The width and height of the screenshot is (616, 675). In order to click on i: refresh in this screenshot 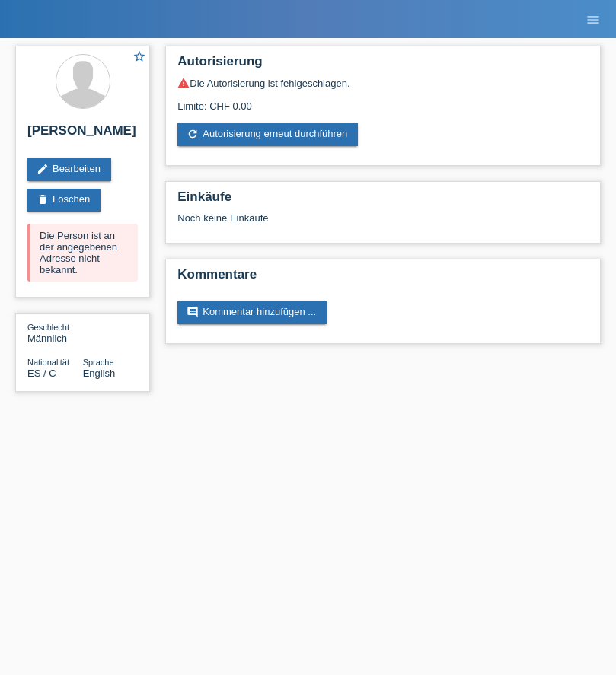, I will do `click(192, 134)`.